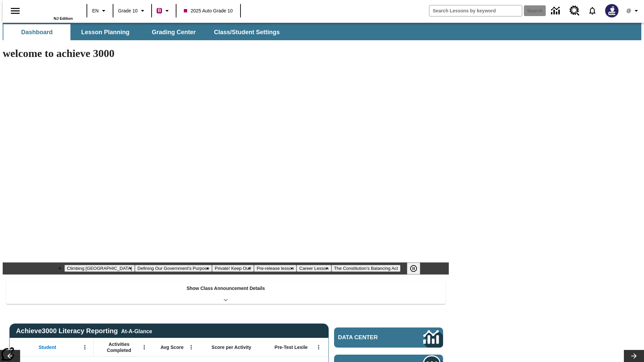  What do you see at coordinates (51, 10) in the screenshot?
I see `a: Home` at bounding box center [51, 10].